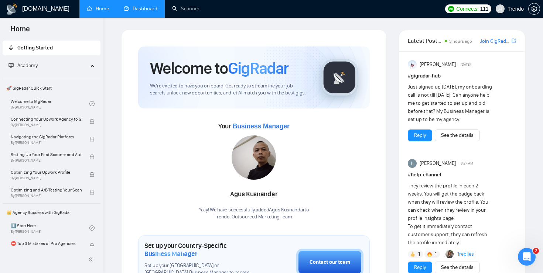 The height and width of the screenshot is (273, 543). Describe the element at coordinates (51, 48) in the screenshot. I see `li: Getting Started` at that location.